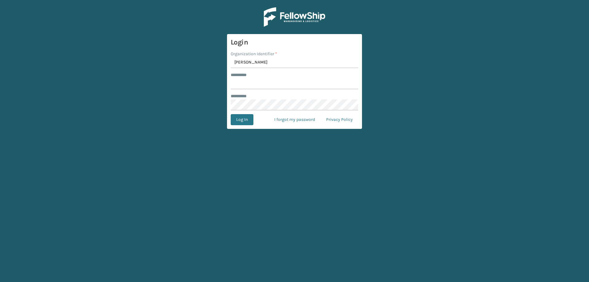 This screenshot has width=589, height=282. What do you see at coordinates (254, 54) in the screenshot?
I see `label: Organization Identifier` at bounding box center [254, 54].